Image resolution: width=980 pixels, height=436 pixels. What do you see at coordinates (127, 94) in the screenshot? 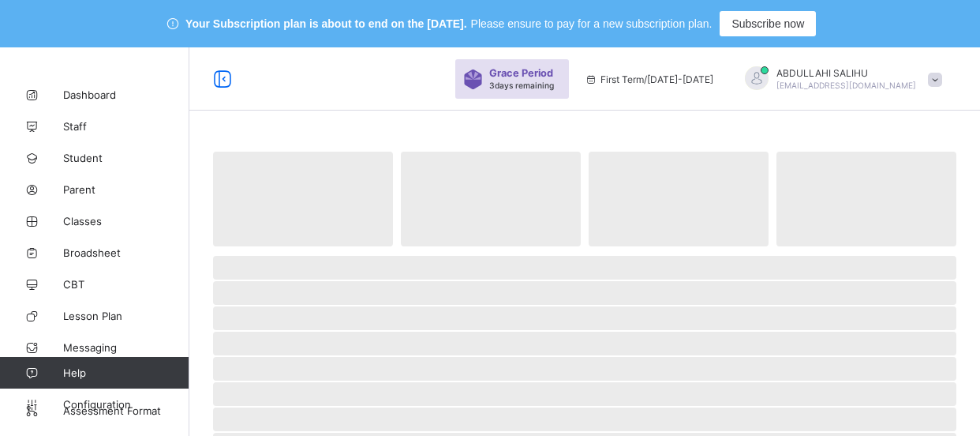
I see `span: Dashboard` at bounding box center [127, 94].